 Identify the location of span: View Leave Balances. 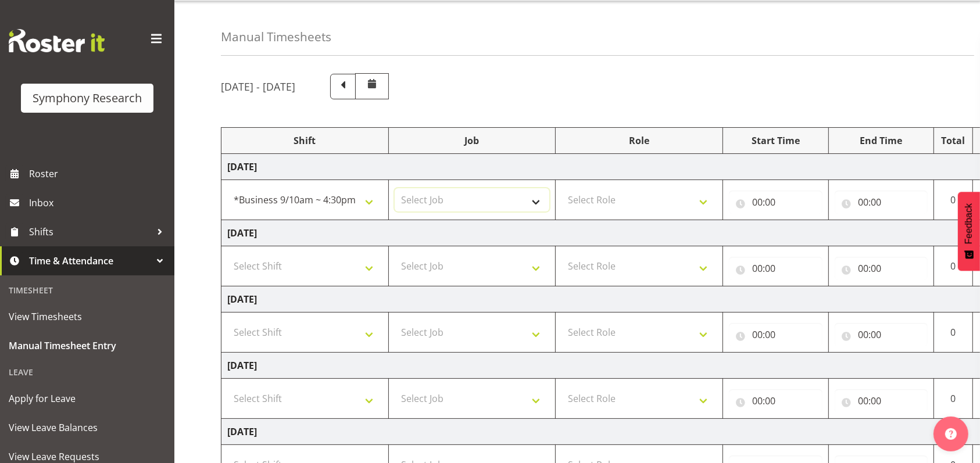
(87, 427).